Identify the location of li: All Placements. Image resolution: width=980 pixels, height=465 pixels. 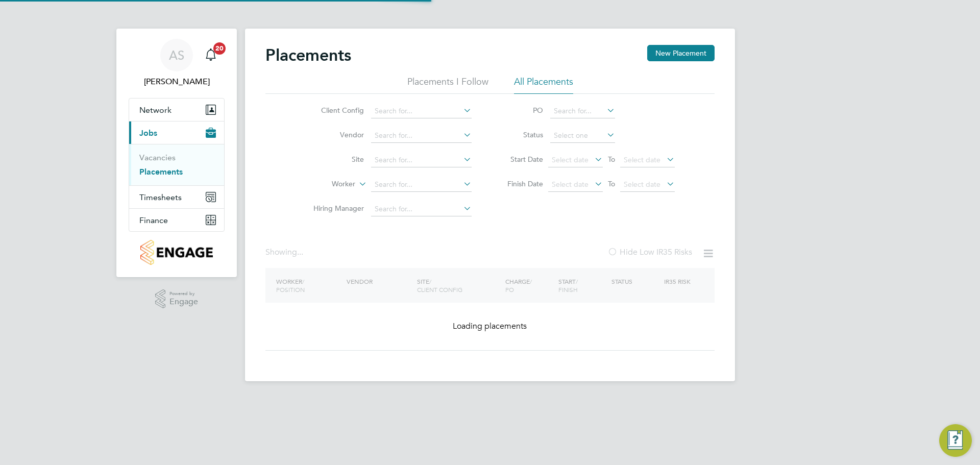
(544, 84).